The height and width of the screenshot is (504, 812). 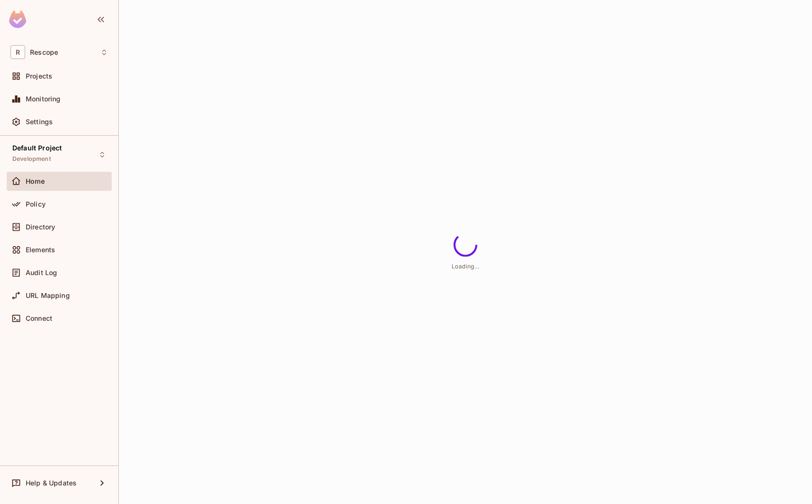 I want to click on span: Projects, so click(x=39, y=76).